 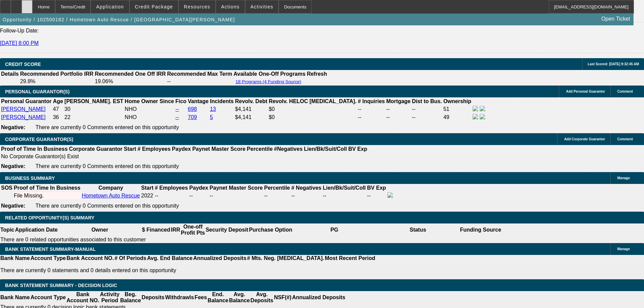 What do you see at coordinates (94, 109) in the screenshot?
I see `td: 30` at bounding box center [94, 109].